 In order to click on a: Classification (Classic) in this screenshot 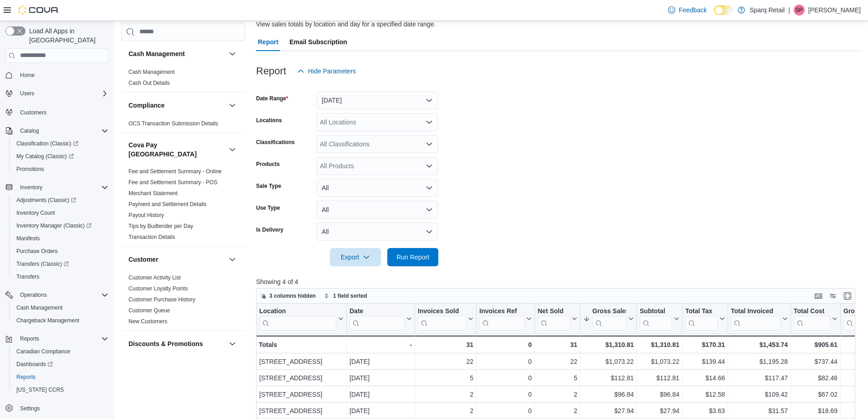, I will do `click(61, 143)`.